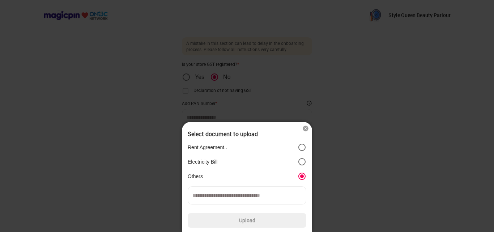  Describe the element at coordinates (203, 162) in the screenshot. I see `p: Electricity Bill` at that location.